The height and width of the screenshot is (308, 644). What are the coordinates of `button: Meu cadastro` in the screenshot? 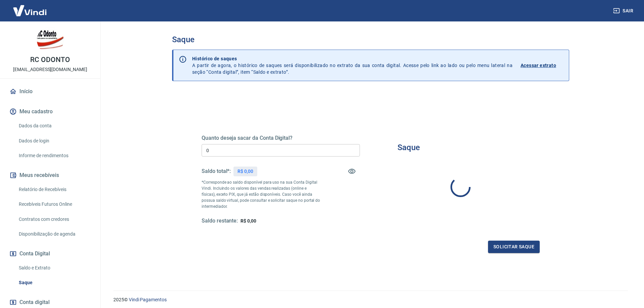 It's located at (50, 111).